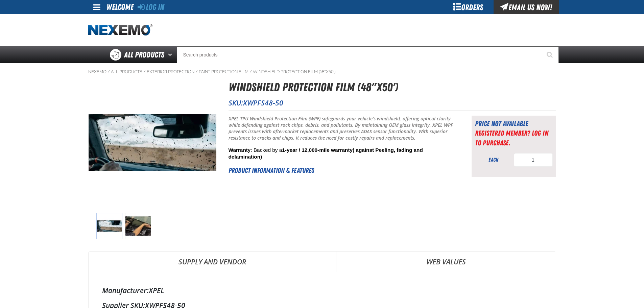 The height and width of the screenshot is (308, 644). Describe the element at coordinates (368, 55) in the screenshot. I see `input: Search` at that location.